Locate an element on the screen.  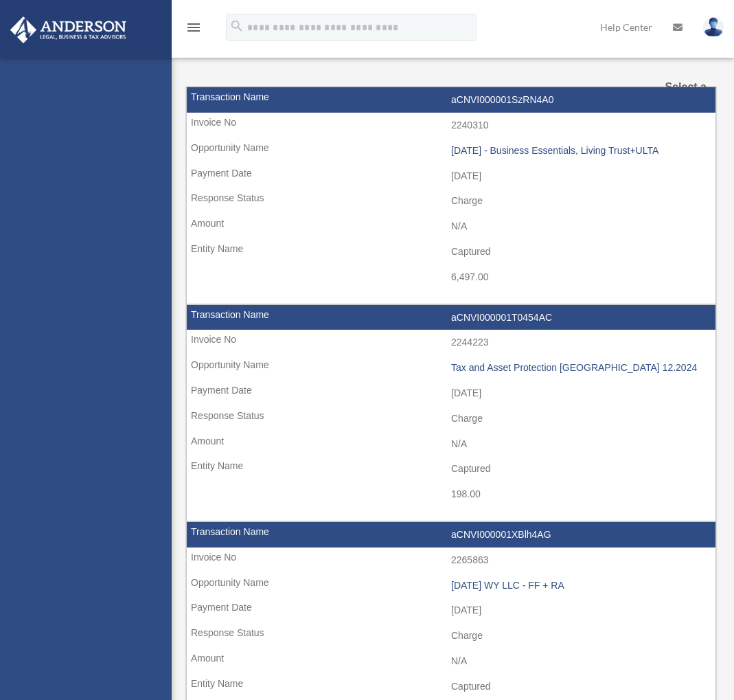
td: 2265863 is located at coordinates (451, 561).